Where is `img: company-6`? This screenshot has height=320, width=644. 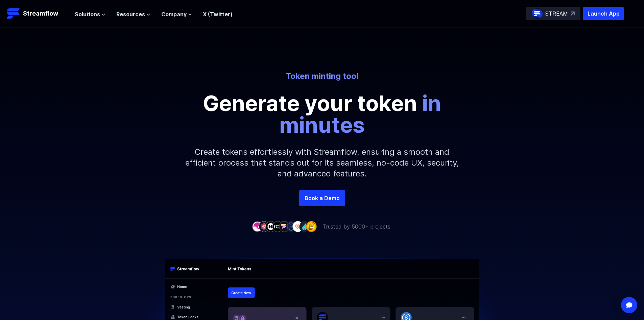 img: company-6 is located at coordinates (291, 226).